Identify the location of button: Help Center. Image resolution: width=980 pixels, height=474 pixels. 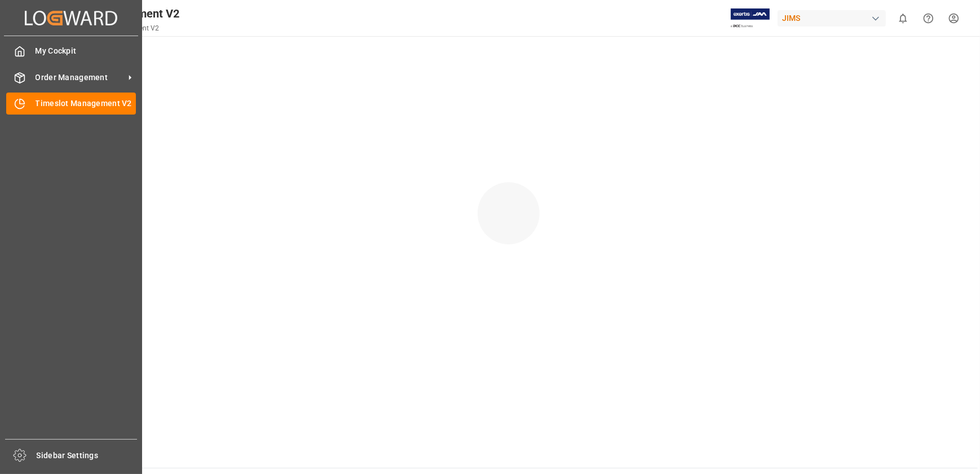
(928, 18).